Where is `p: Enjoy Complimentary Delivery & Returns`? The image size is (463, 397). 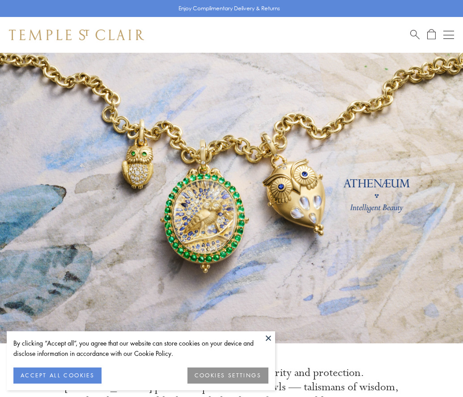 p: Enjoy Complimentary Delivery & Returns is located at coordinates (229, 8).